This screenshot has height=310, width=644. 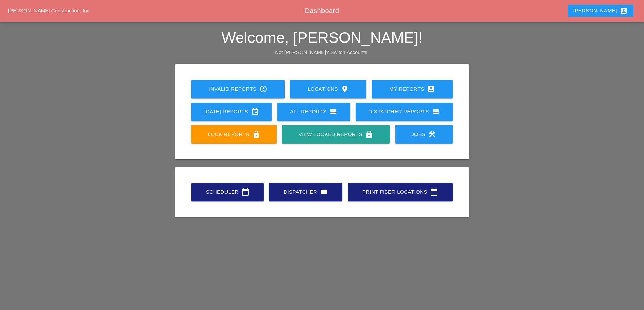 I want to click on a: Scheduler, so click(x=228, y=192).